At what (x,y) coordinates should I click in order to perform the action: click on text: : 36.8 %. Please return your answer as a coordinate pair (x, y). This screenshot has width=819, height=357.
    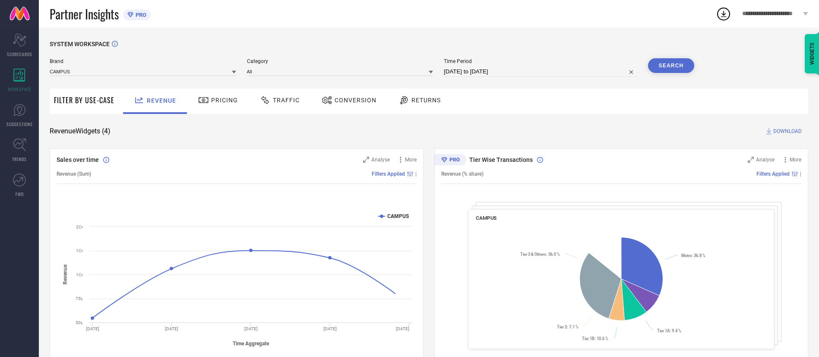
    Looking at the image, I should click on (693, 256).